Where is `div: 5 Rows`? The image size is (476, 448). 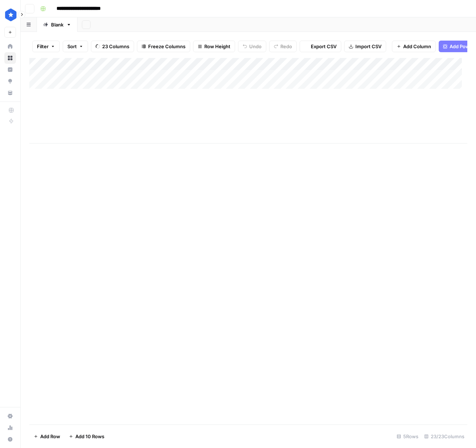 div: 5 Rows is located at coordinates (408, 436).